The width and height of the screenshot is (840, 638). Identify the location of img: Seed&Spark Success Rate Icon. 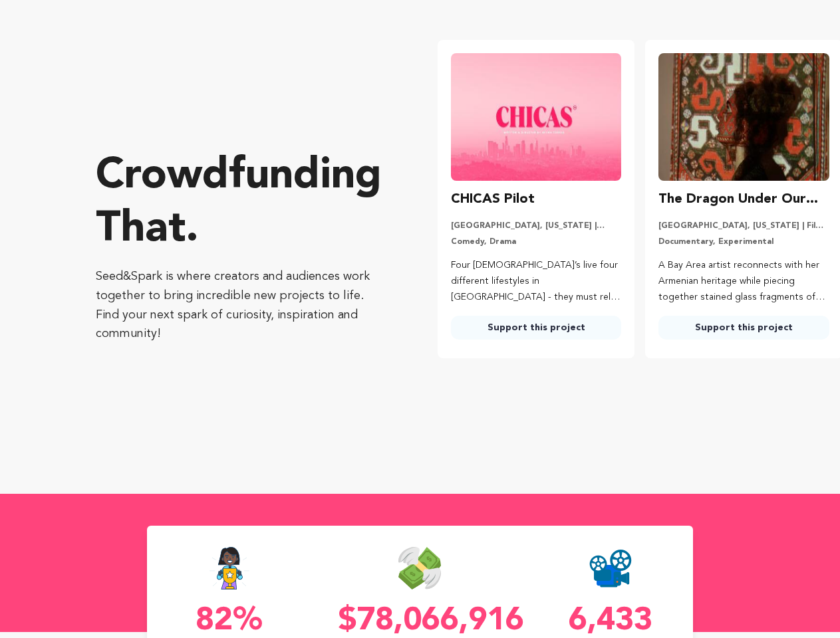
(230, 569).